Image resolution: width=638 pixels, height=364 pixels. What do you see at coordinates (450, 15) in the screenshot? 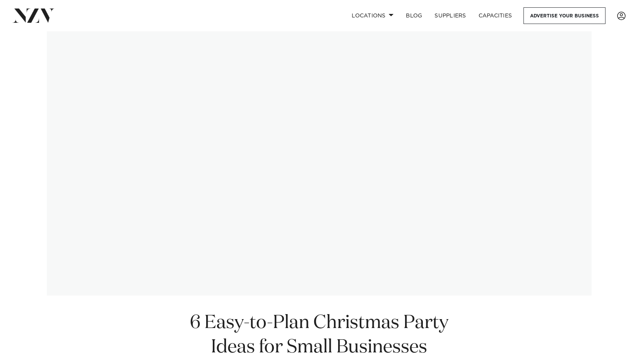
I see `a: SUPPLIERS` at bounding box center [450, 15].